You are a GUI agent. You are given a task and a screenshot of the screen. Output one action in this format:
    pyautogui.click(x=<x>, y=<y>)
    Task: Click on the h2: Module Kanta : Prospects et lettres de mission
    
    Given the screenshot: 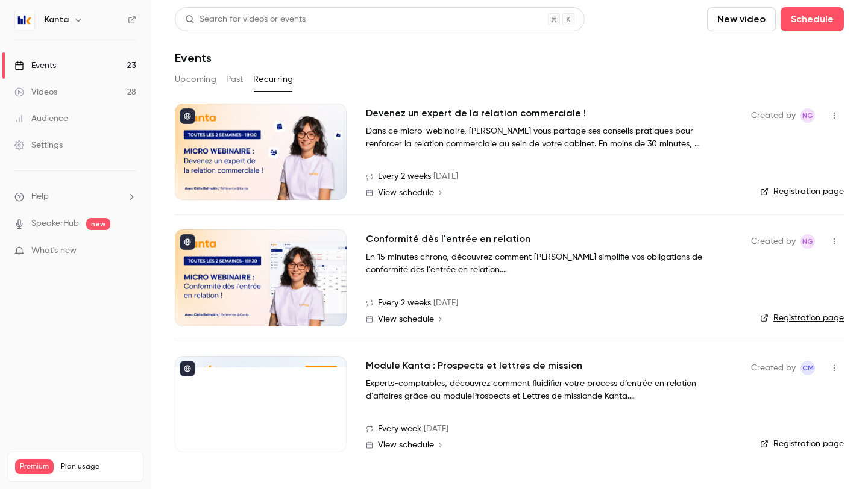 What is the action you would take?
    pyautogui.click(x=473, y=366)
    